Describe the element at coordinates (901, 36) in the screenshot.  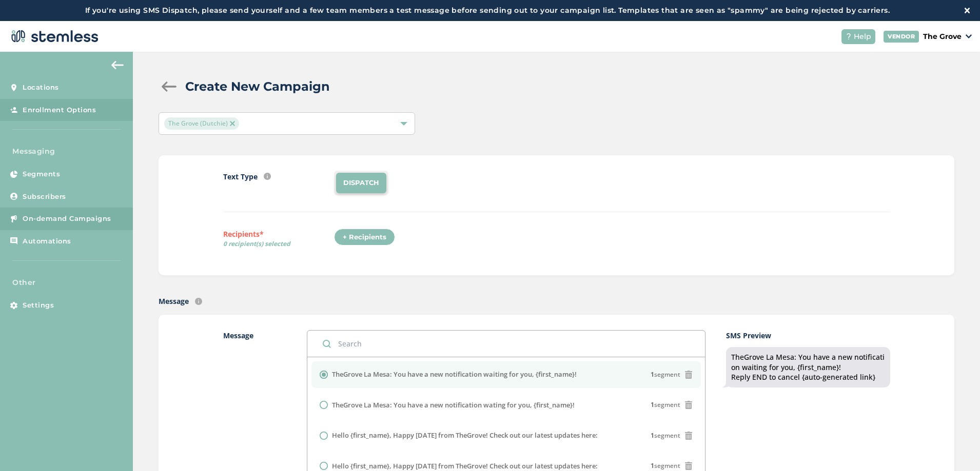
I see `div: VENDOR` at that location.